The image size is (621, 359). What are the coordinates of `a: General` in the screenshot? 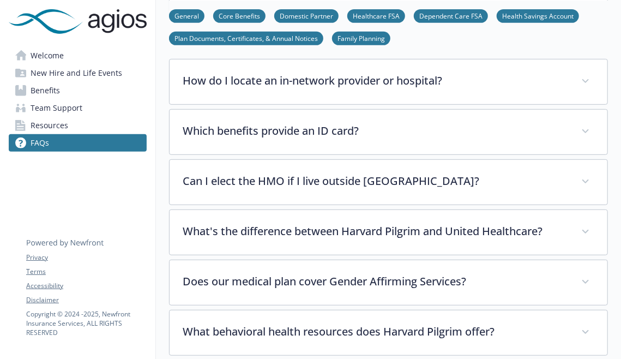 It's located at (187, 15).